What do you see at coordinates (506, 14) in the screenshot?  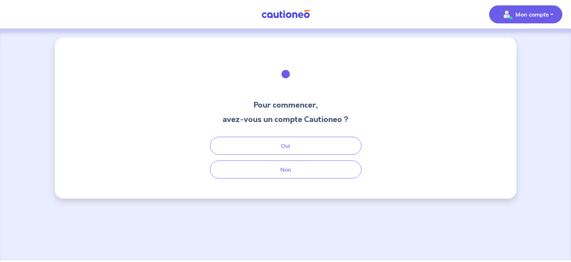 I see `img: illu_account_valid_menu.svg` at bounding box center [506, 14].